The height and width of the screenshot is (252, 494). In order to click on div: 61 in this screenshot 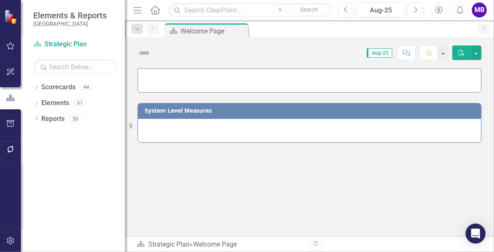, I will do `click(80, 103)`.